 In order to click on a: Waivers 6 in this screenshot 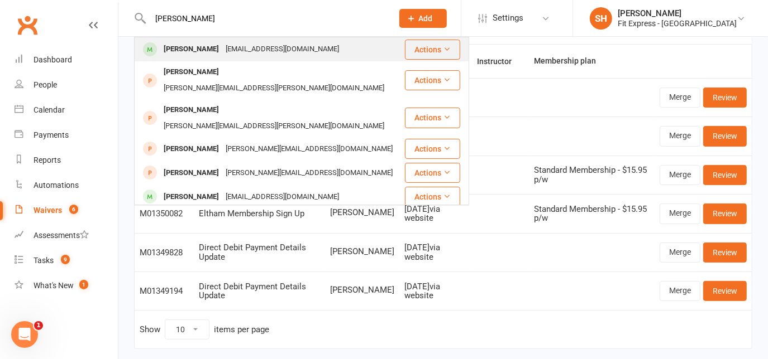, I will do `click(66, 210)`.